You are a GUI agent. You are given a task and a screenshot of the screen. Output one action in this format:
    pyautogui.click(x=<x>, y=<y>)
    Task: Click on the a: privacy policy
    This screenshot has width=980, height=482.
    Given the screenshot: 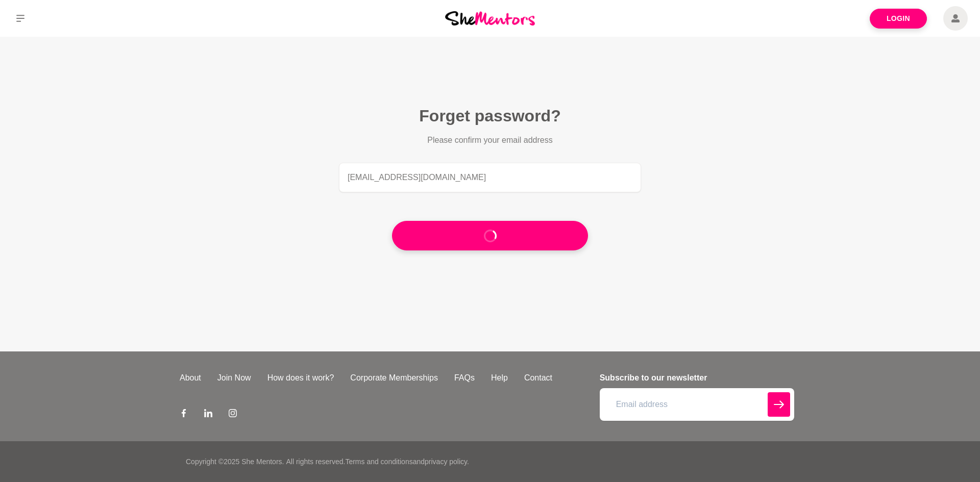 What is the action you would take?
    pyautogui.click(x=446, y=462)
    